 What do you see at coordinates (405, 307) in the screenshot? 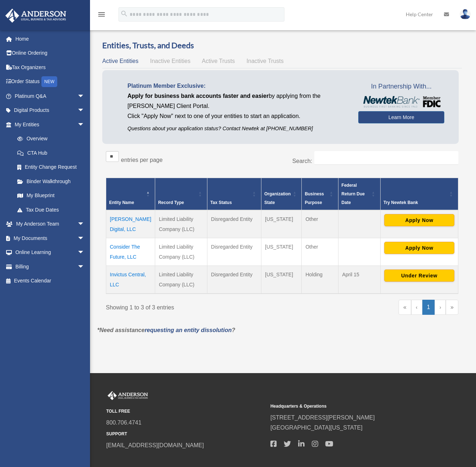
I see `a: First` at bounding box center [405, 307].